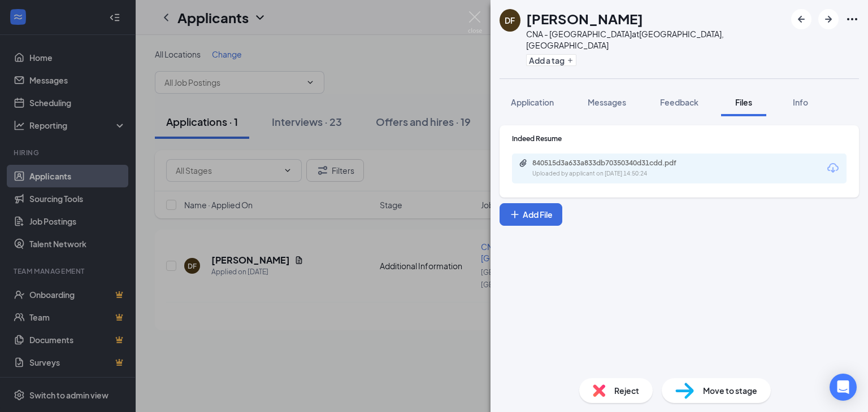  Describe the element at coordinates (627, 391) in the screenshot. I see `span: Reject` at that location.